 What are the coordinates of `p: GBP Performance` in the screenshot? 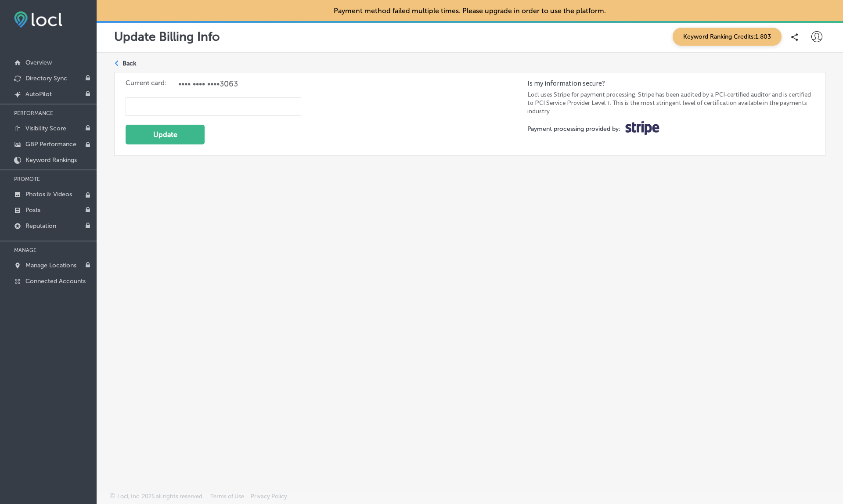 It's located at (51, 144).